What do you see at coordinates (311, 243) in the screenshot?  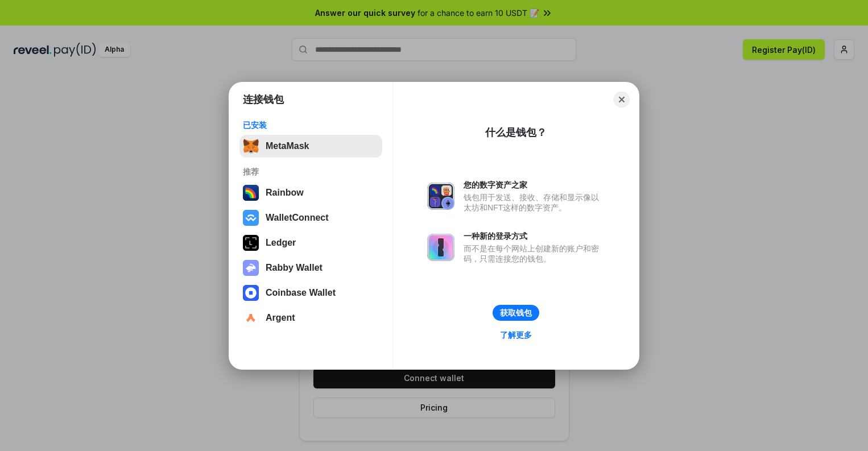 I see `button: Ledger` at bounding box center [311, 243].